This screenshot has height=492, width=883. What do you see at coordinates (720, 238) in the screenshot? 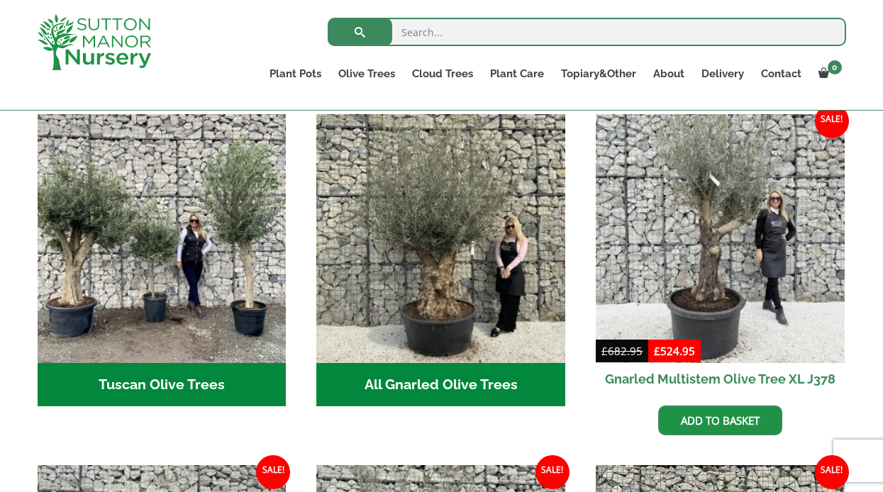
I see `img: Gnarled Multistem Olive Tree XL J378` at bounding box center [720, 238].